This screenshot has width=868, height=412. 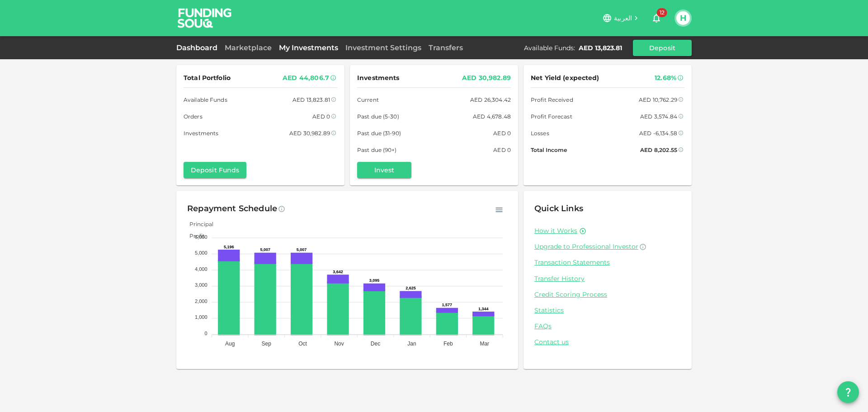 I want to click on span: Profit Received, so click(x=551, y=100).